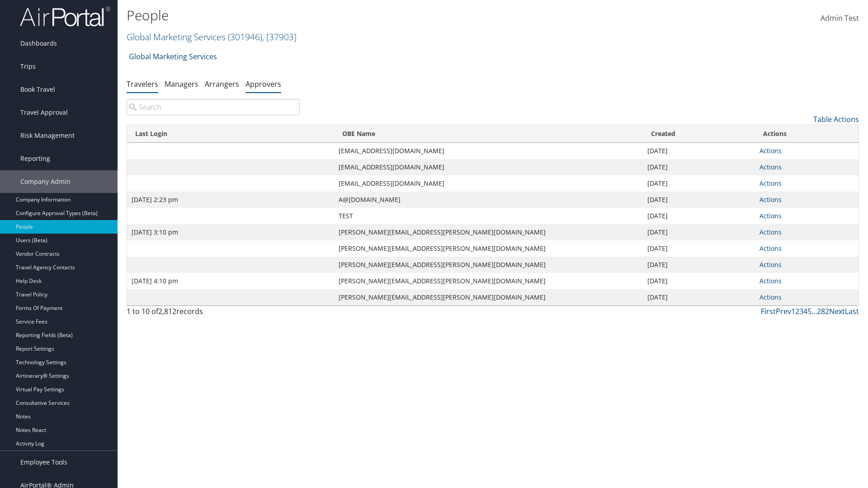 Image resolution: width=868 pixels, height=488 pixels. I want to click on a: 282, so click(823, 312).